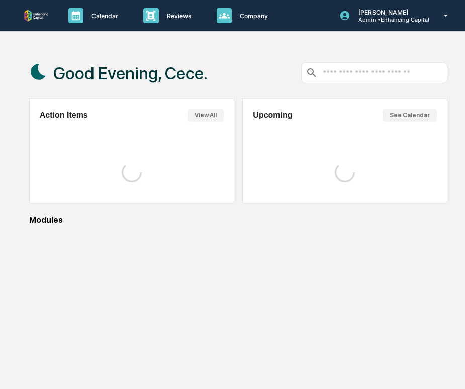 This screenshot has height=389, width=465. What do you see at coordinates (206, 115) in the screenshot?
I see `button: View All` at bounding box center [206, 115].